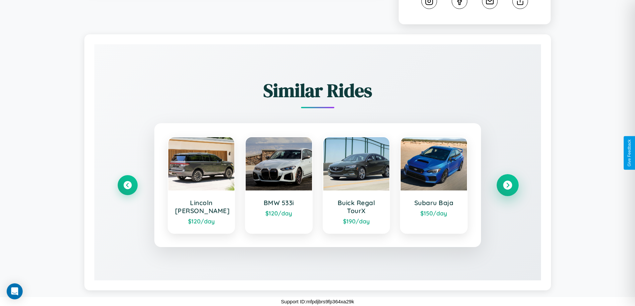  I want to click on h3: BMW 533i, so click(279, 203).